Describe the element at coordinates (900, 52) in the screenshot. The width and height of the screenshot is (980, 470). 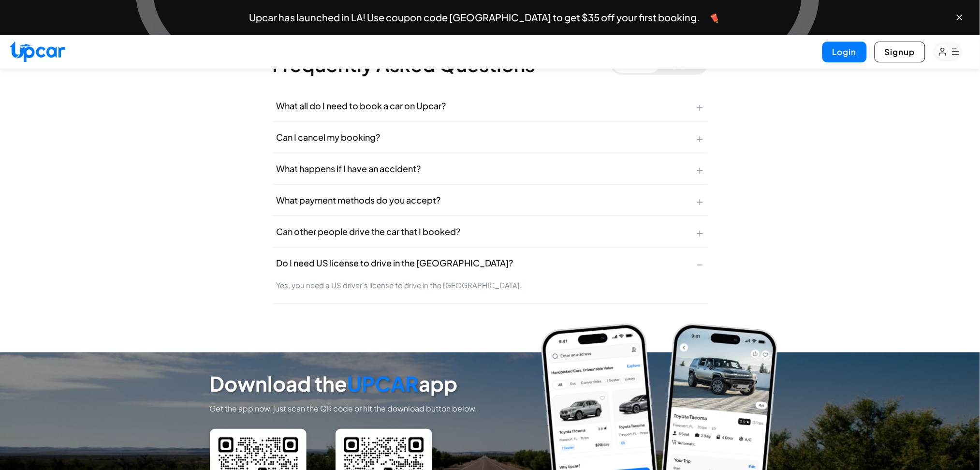
I see `button: Signup` at that location.